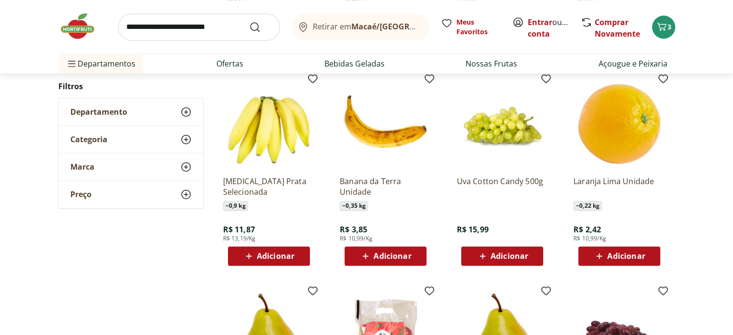 This screenshot has height=335, width=733. What do you see at coordinates (261, 27) in the screenshot?
I see `button: Submit Search` at bounding box center [261, 27].